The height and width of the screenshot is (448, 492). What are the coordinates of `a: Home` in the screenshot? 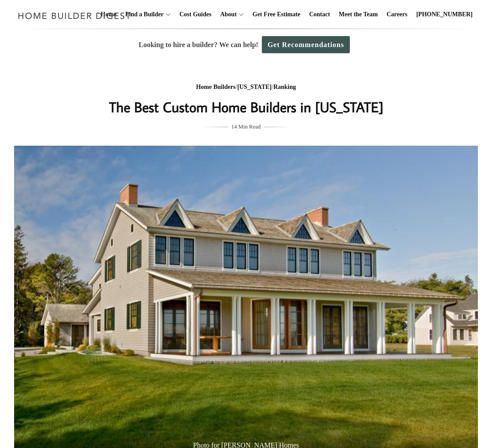 It's located at (109, 15).